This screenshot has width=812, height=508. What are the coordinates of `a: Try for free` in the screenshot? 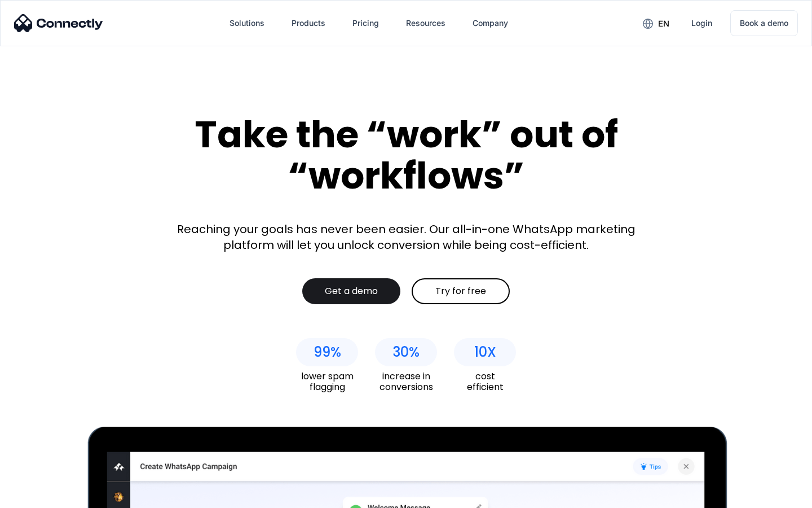 It's located at (460, 291).